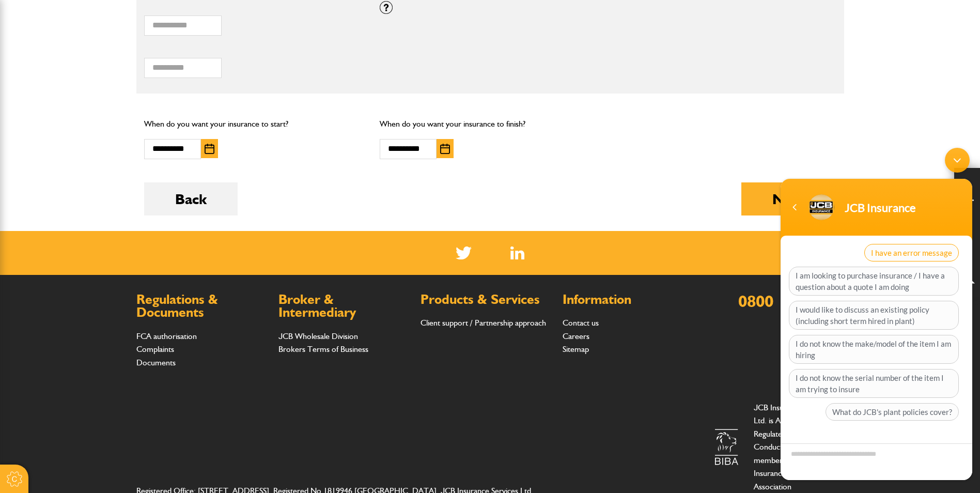 The image size is (980, 493). Describe the element at coordinates (323, 349) in the screenshot. I see `a: Brokers Terms of Business` at that location.